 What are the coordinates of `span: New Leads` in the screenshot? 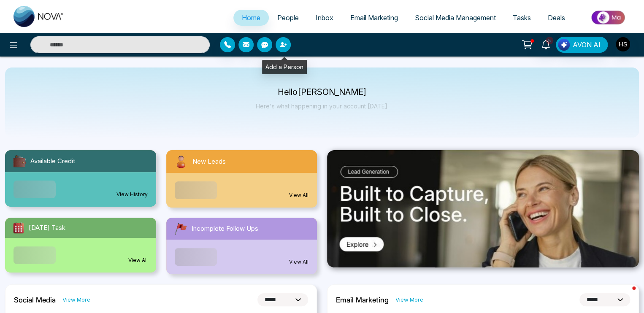 It's located at (209, 161).